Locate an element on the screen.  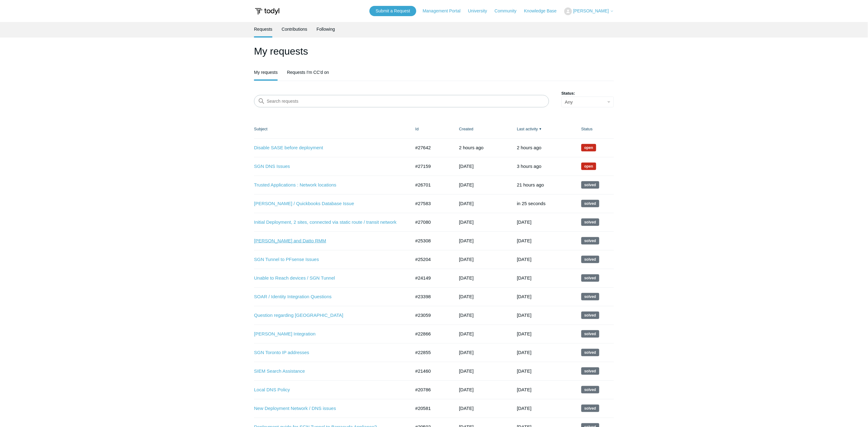
time: 12/09/2024, 14:03 is located at coordinates (524, 371).